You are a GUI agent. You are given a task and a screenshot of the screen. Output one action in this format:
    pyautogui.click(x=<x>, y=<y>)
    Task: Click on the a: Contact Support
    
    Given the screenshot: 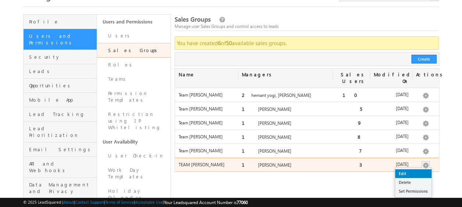 What is the action you would take?
    pyautogui.click(x=89, y=202)
    